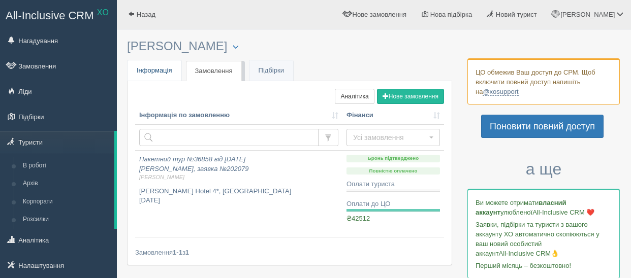 The image size is (631, 278). What do you see at coordinates (290, 253) in the screenshot?
I see `div: Замовлення з` at bounding box center [290, 253].